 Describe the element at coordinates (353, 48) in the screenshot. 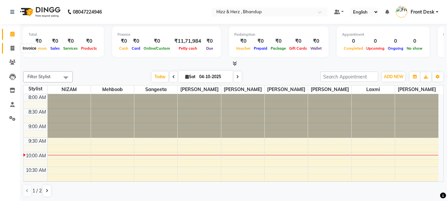

I see `span: Completed` at that location.